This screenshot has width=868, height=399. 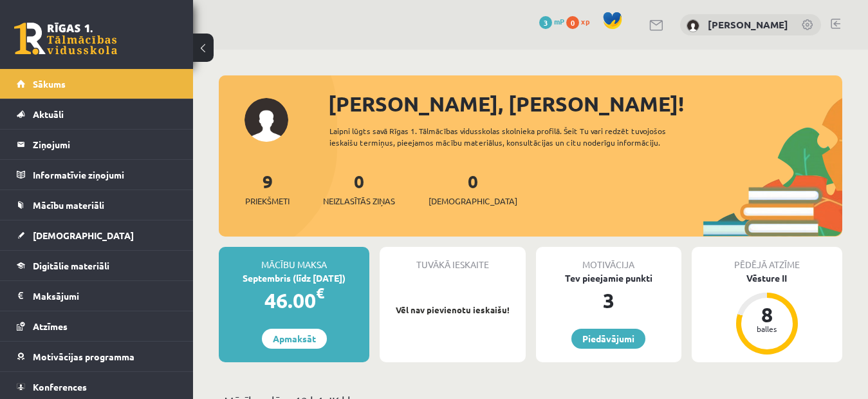 What do you see at coordinates (552, 21) in the screenshot?
I see `a: 3 mP` at bounding box center [552, 21].